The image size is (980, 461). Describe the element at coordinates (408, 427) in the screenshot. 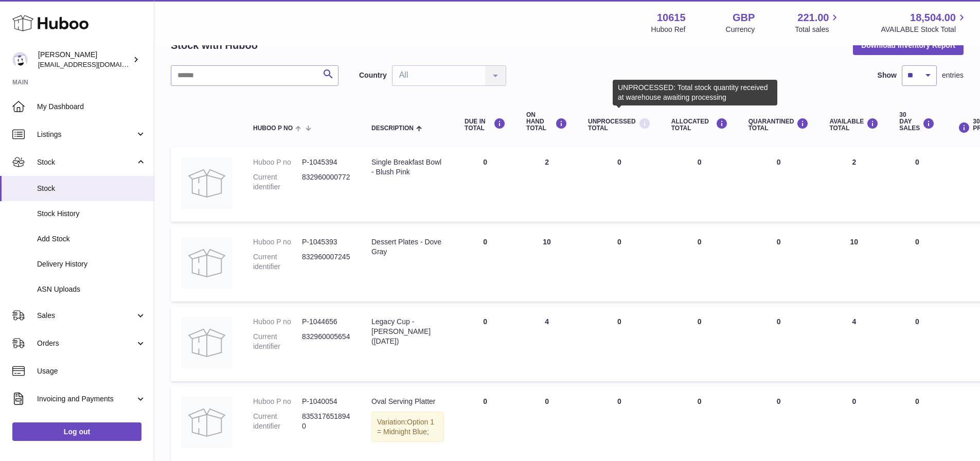

I see `div: Variation:` at that location.